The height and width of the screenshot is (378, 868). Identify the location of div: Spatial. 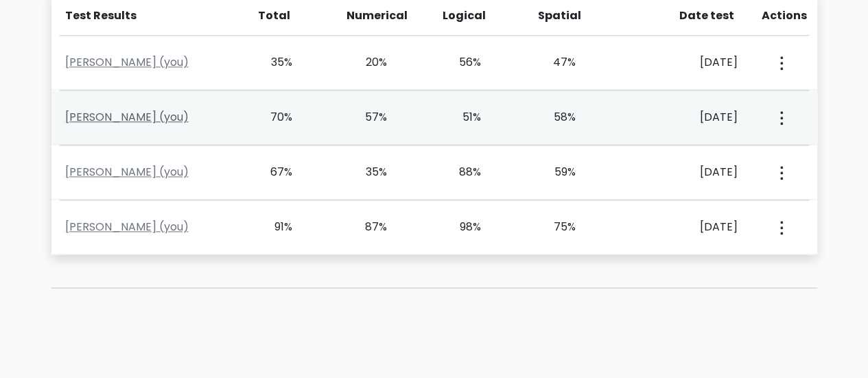
(558, 16).